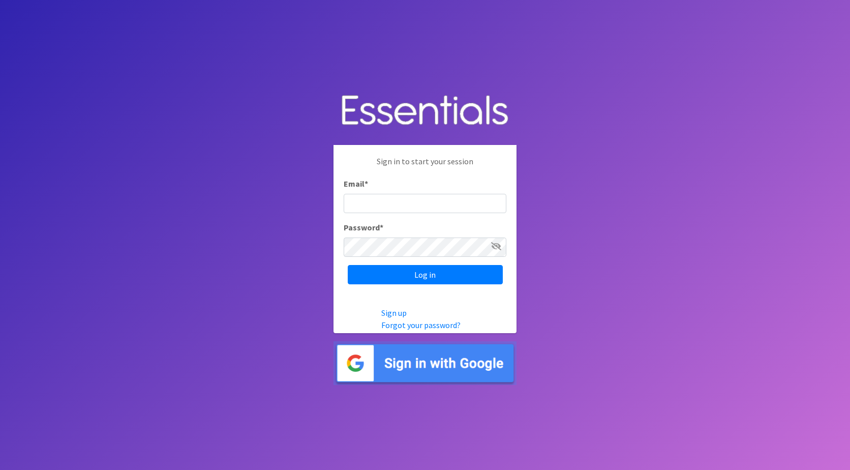  What do you see at coordinates (425, 111) in the screenshot?
I see `img: Human Essentials` at bounding box center [425, 111].